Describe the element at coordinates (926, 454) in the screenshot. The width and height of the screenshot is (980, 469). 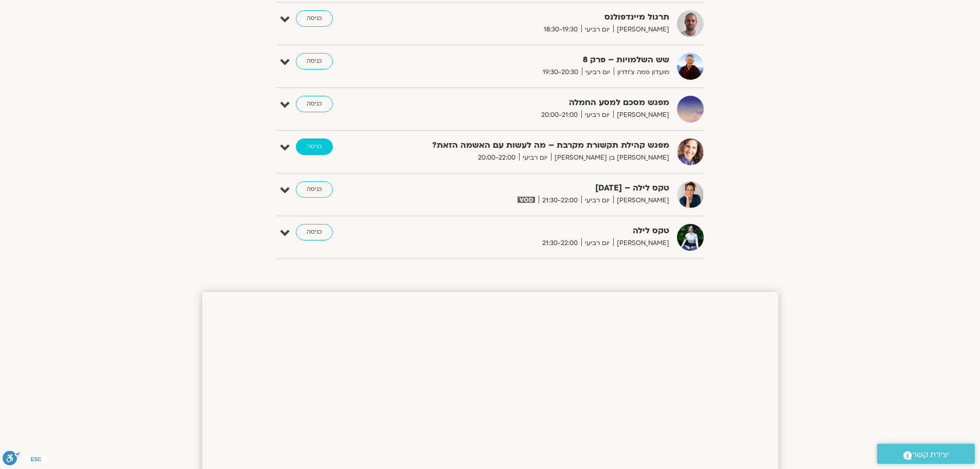
I see `a: יצירת קשר` at that location.